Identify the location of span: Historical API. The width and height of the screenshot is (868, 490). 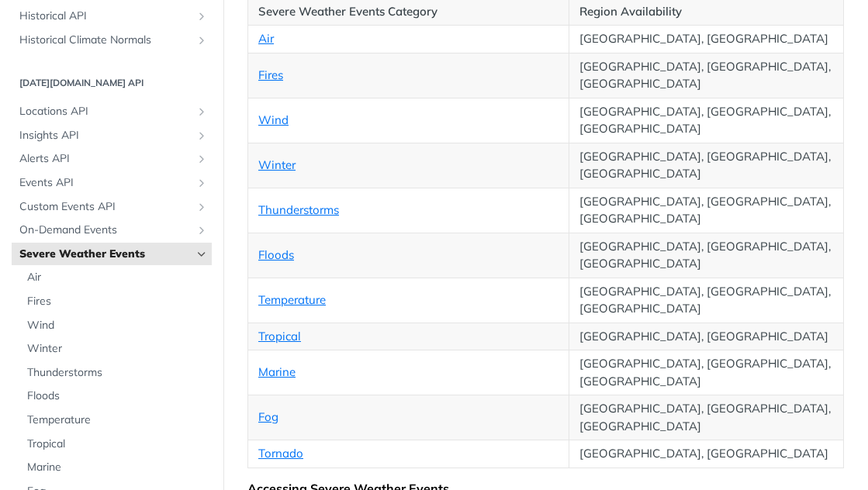
(105, 16).